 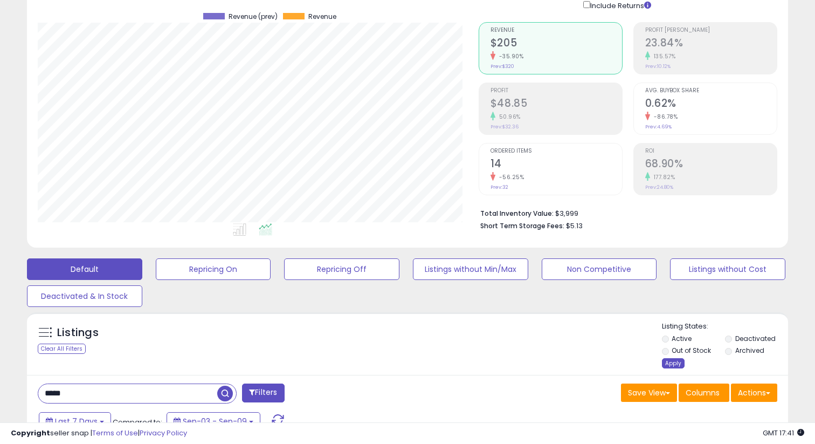 What do you see at coordinates (659, 187) in the screenshot?
I see `small: Prev: 24.80%` at bounding box center [659, 187].